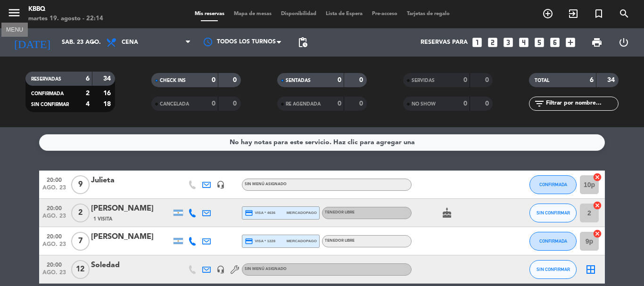  I want to click on strong: 18, so click(108, 104).